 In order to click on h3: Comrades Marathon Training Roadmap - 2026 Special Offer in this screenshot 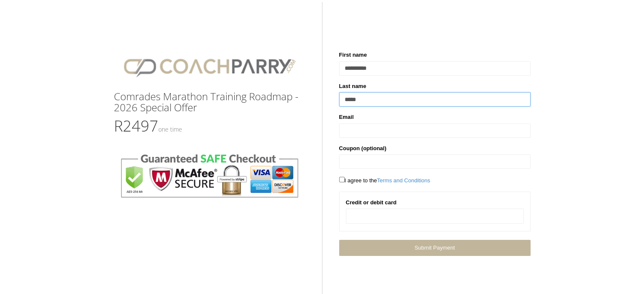, I will do `click(210, 102)`.